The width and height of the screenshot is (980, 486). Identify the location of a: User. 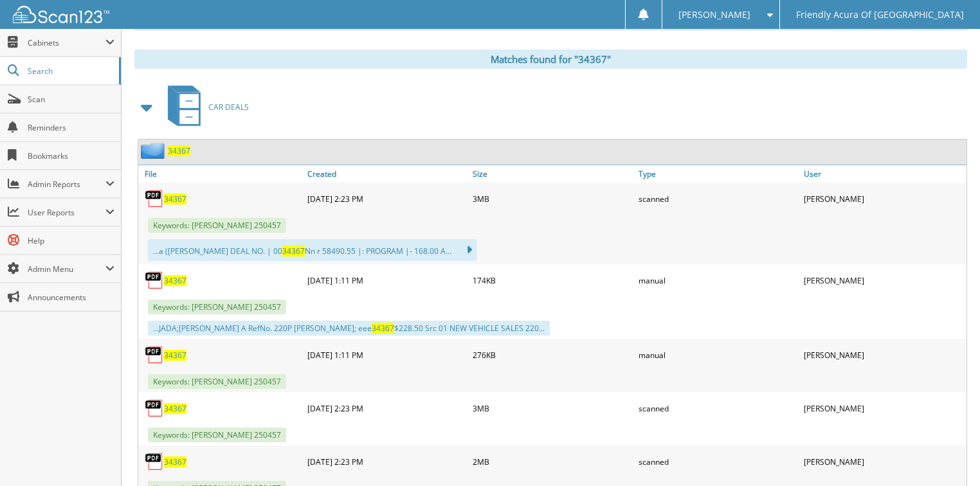
(884, 174).